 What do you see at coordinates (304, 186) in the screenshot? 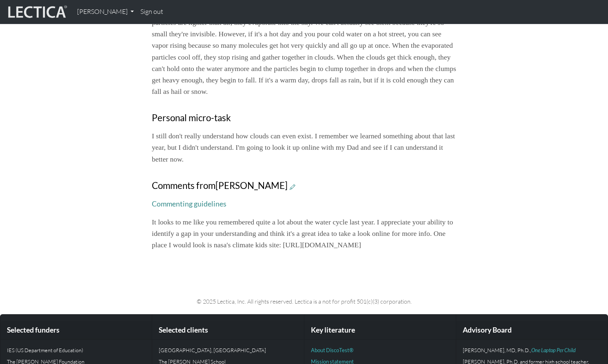
I see `h3: Comments from` at bounding box center [304, 186].